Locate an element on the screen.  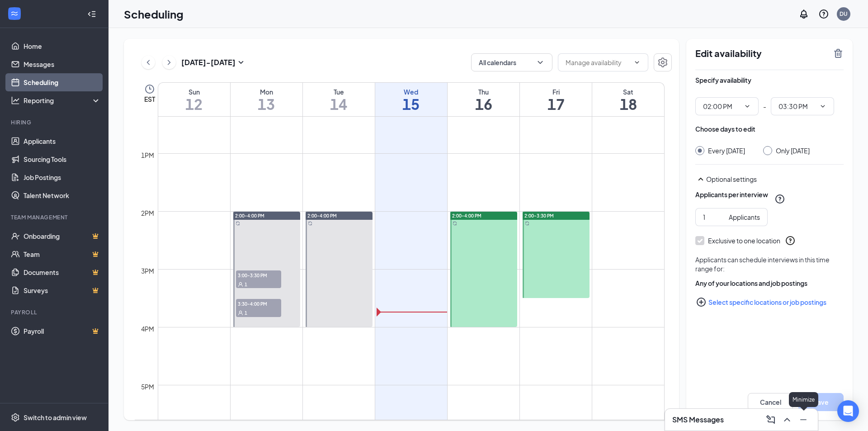
div: 4pm is located at coordinates (147, 329).